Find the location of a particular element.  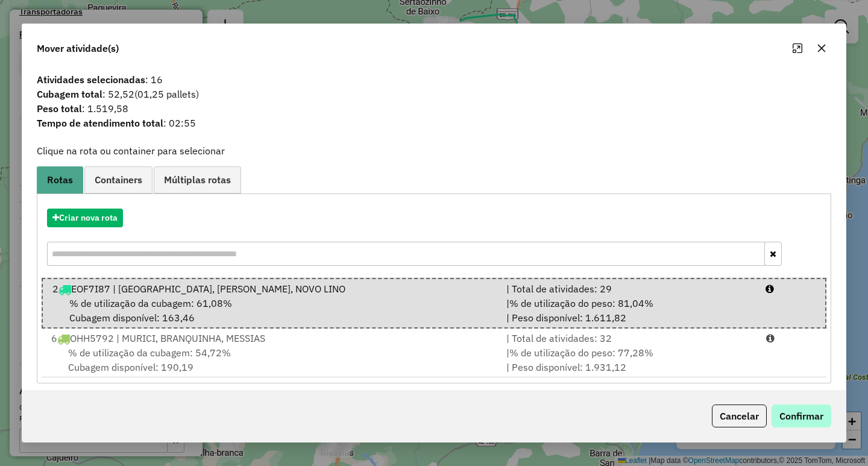

span: Múltiplas rotas is located at coordinates (197, 180).